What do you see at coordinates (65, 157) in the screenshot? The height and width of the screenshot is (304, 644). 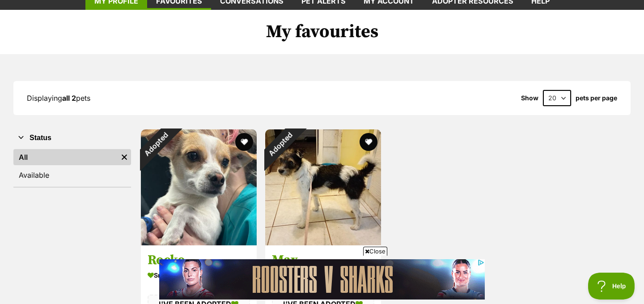 I see `a: All` at bounding box center [65, 157].